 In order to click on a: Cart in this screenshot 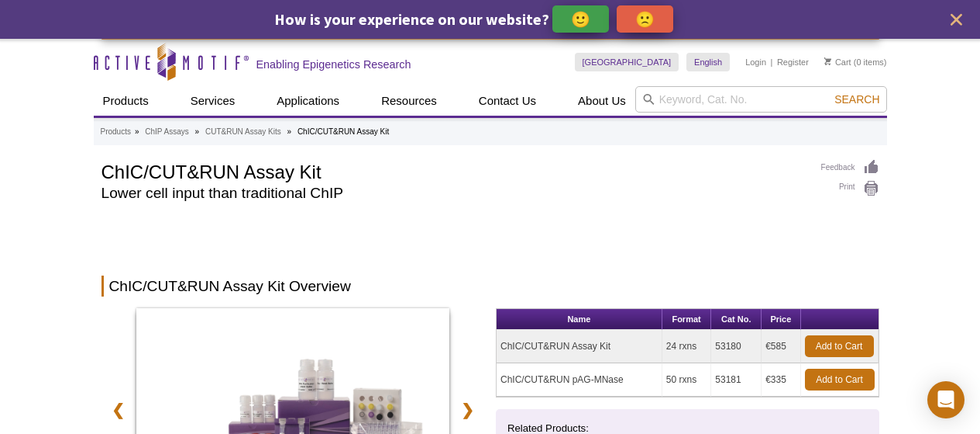, I will do `click(838, 62)`.